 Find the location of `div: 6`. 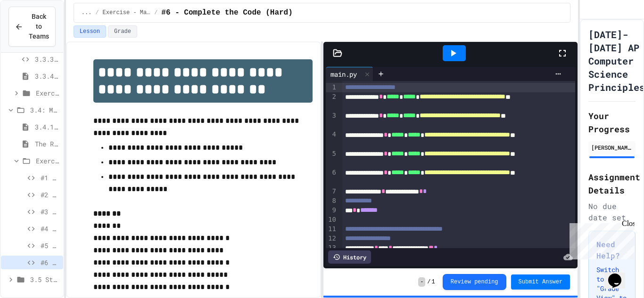

div: 6 is located at coordinates (331, 177).